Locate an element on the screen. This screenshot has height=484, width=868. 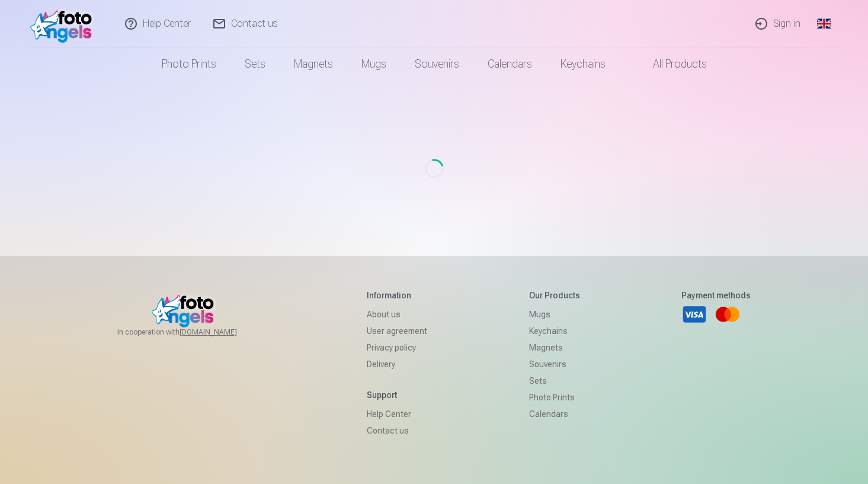
h5: Information is located at coordinates (397, 295).